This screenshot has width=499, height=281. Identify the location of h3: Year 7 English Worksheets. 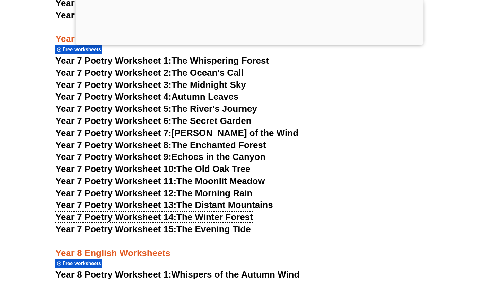
(250, 33).